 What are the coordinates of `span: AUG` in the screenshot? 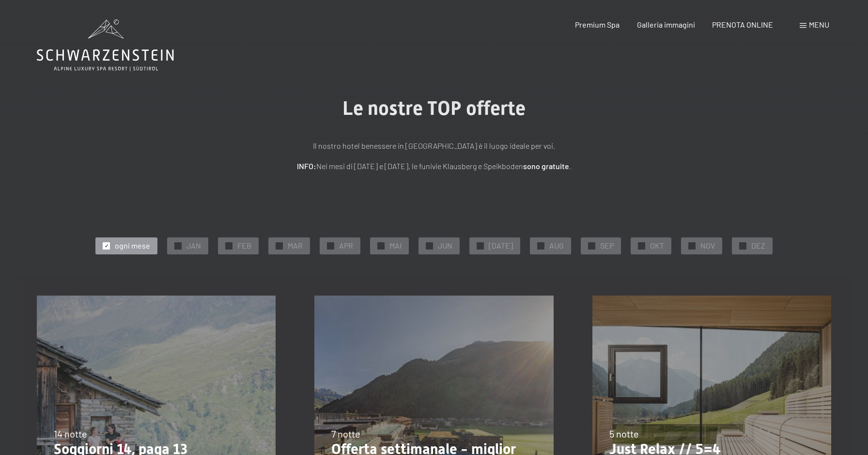 It's located at (556, 246).